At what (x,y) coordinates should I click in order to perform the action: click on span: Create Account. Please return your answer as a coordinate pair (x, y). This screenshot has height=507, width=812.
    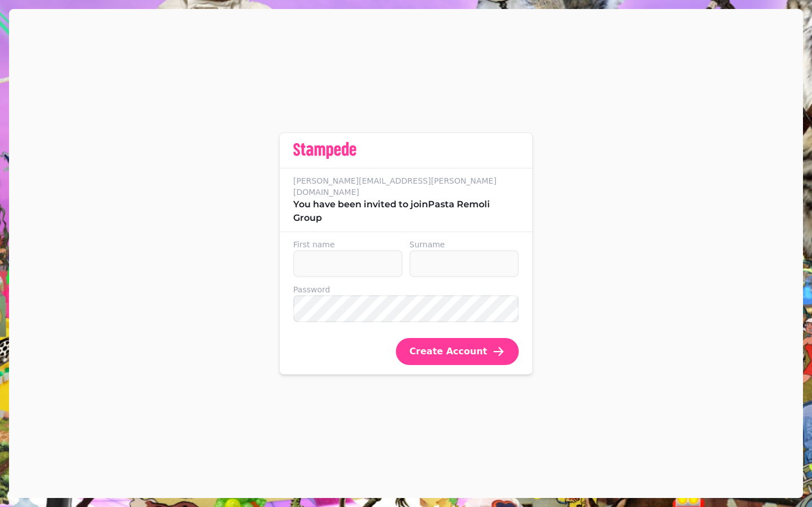
    Looking at the image, I should click on (448, 352).